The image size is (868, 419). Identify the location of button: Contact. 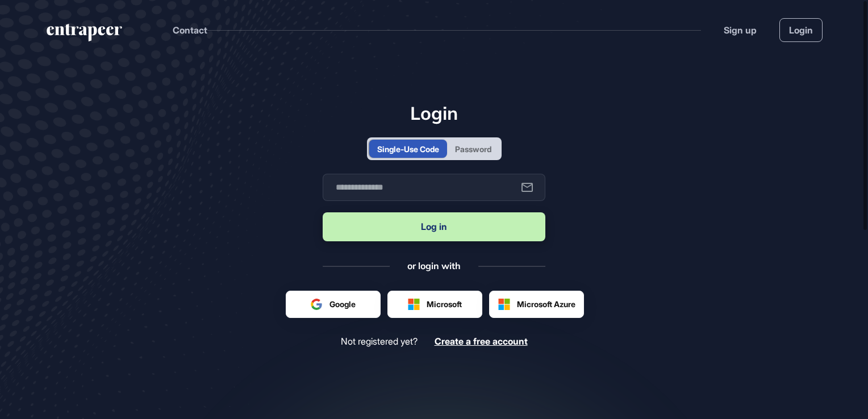
(189, 30).